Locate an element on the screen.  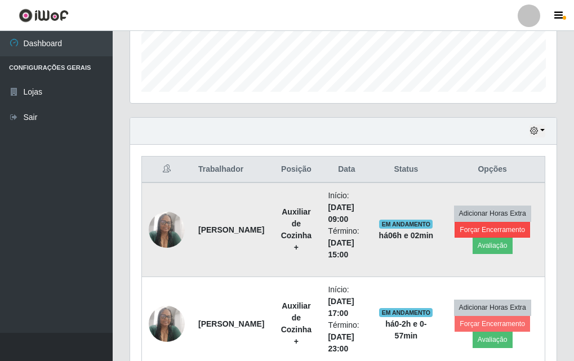
th: Opções is located at coordinates (492, 169).